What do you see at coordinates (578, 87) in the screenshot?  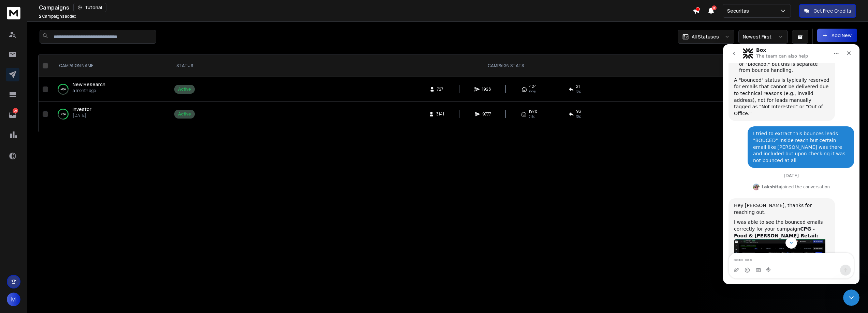 I see `span: 21` at bounding box center [578, 87].